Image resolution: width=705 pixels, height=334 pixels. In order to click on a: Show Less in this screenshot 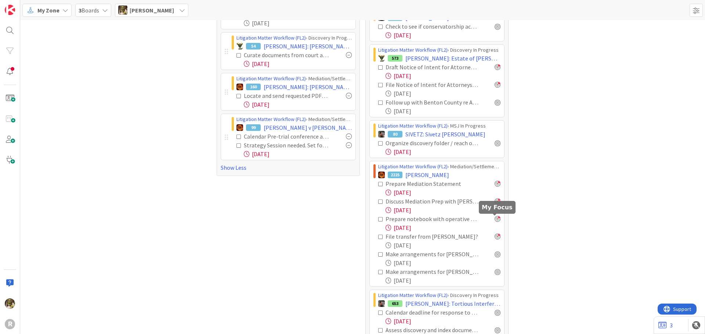, I will do `click(288, 168)`.